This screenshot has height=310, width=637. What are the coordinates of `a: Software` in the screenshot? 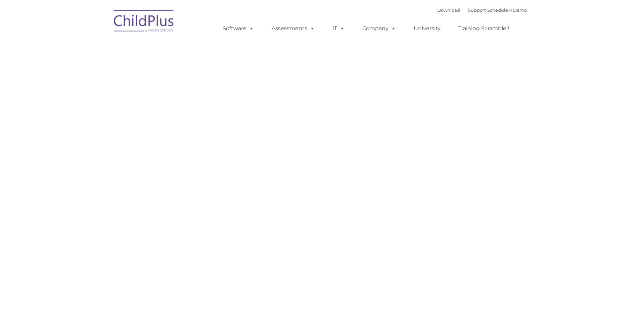 It's located at (238, 29).